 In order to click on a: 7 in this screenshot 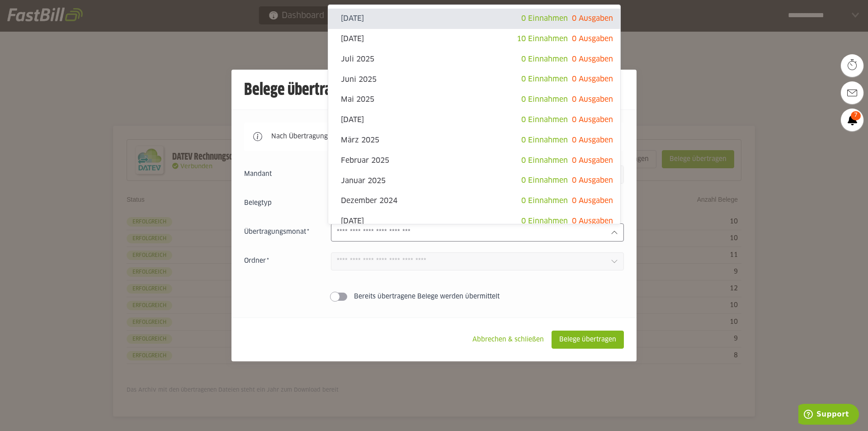, I will do `click(853, 120)`.